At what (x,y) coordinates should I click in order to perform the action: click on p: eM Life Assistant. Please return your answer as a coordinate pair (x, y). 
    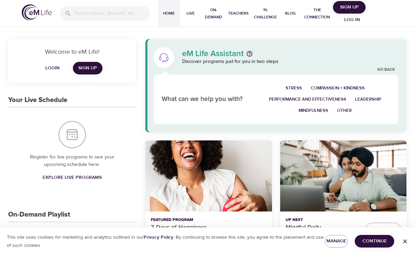
    Looking at the image, I should click on (213, 54).